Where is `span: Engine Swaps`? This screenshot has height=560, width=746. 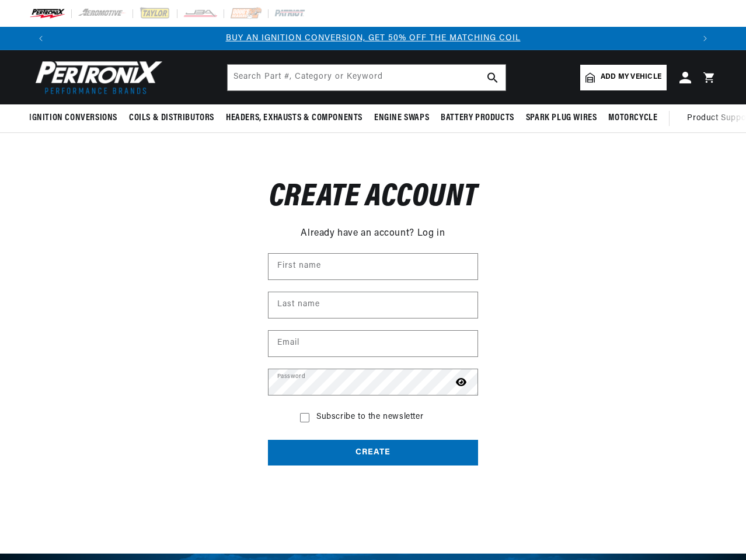
span: Engine Swaps is located at coordinates (402, 118).